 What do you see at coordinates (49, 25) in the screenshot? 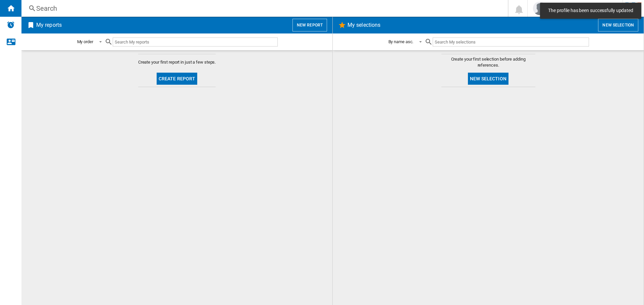
I see `h2: My reports` at bounding box center [49, 25].